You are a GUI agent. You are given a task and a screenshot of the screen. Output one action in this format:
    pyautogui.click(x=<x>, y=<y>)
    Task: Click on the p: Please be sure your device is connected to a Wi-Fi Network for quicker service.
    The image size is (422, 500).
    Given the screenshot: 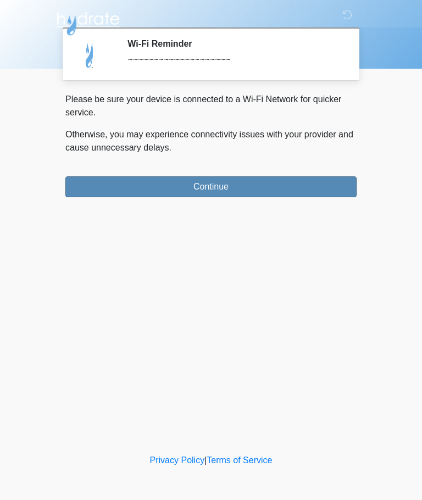 What is the action you would take?
    pyautogui.click(x=211, y=106)
    